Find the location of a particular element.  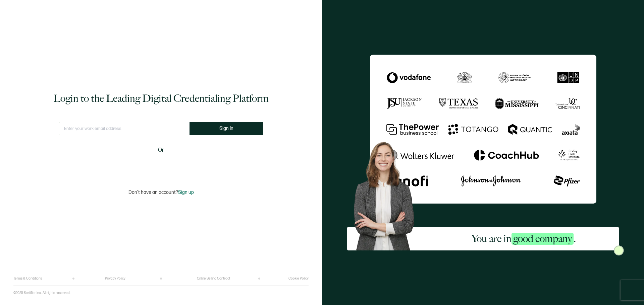

p: ©2025 Sertifier Inc.. All rights reserved. is located at coordinates (42, 293).